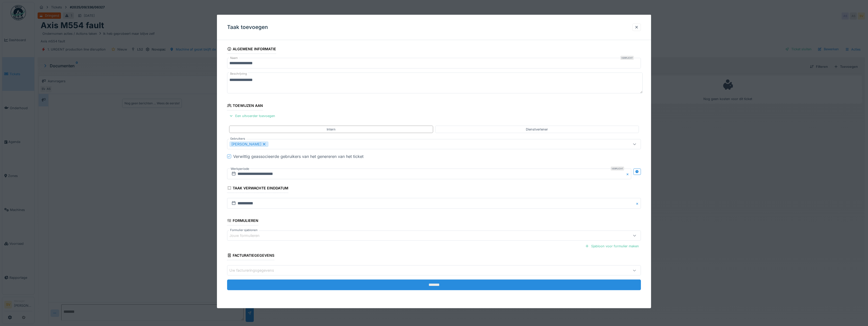 The image size is (868, 326). What do you see at coordinates (298, 157) in the screenshot?
I see `div: Verwittig geassocieerde gebruikers van het genereren van het ticket` at bounding box center [298, 157].